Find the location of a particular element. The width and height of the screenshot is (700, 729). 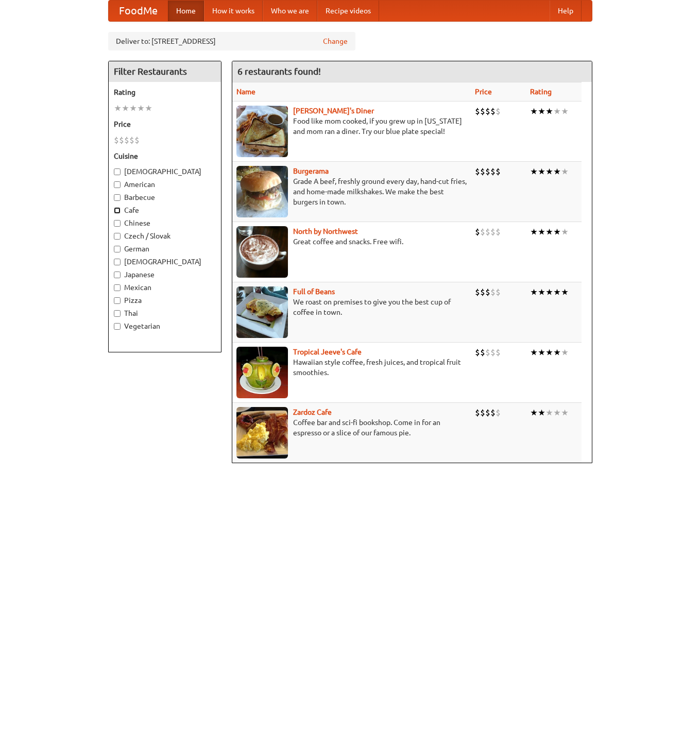

b: Tropical Jeeve's Cafe is located at coordinates (327, 352).